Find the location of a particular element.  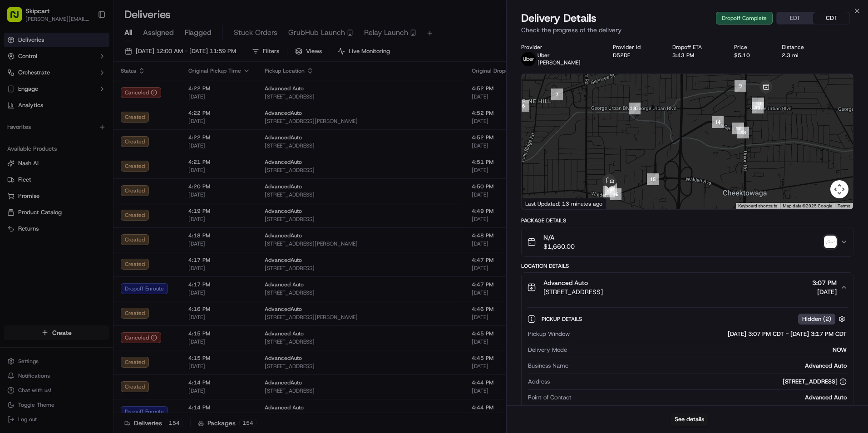

div: NOW is located at coordinates (708, 350).